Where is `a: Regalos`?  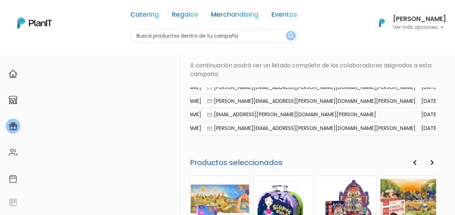
a: Regalos is located at coordinates (185, 16).